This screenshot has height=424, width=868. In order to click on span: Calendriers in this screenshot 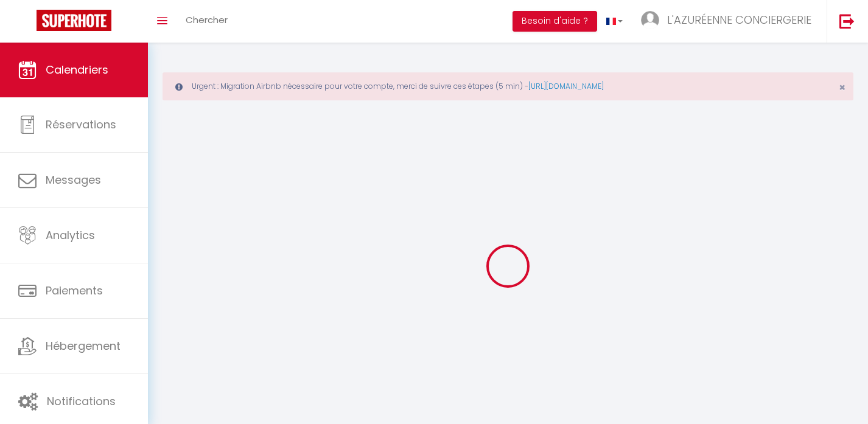, I will do `click(77, 70)`.